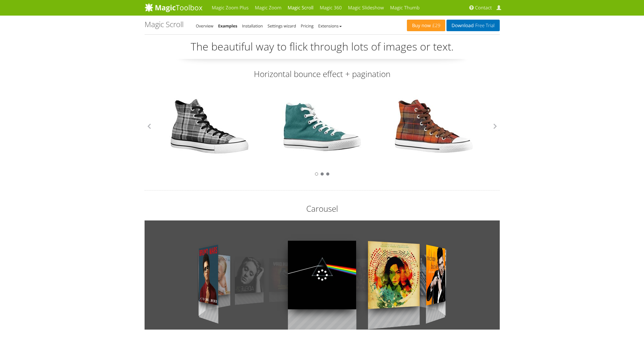 Image resolution: width=644 pixels, height=343 pixels. Describe the element at coordinates (483, 8) in the screenshot. I see `span: Contact` at that location.